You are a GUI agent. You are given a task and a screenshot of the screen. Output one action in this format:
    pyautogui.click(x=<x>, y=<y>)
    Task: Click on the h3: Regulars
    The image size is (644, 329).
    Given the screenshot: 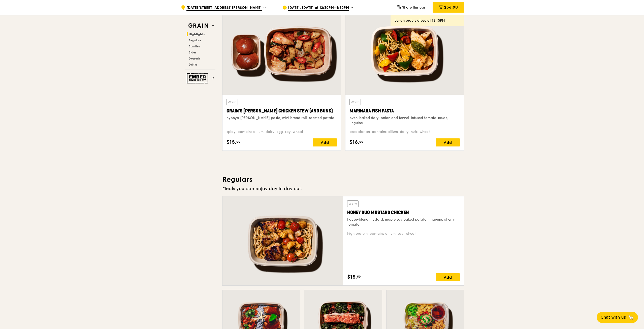 What is the action you would take?
    pyautogui.click(x=343, y=179)
    